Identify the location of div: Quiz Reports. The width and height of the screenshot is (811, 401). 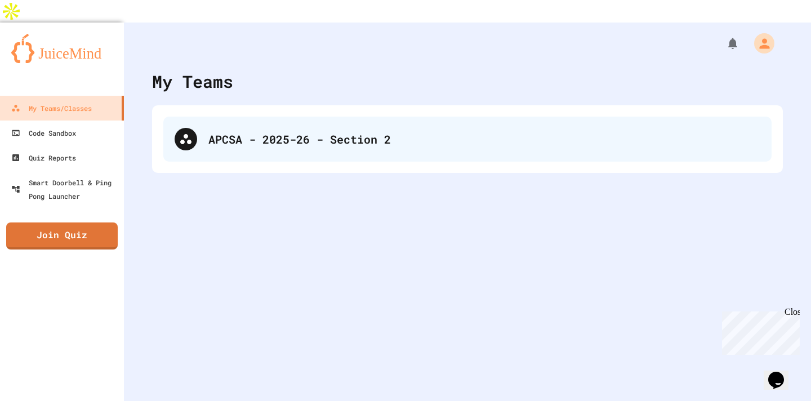
(43, 158).